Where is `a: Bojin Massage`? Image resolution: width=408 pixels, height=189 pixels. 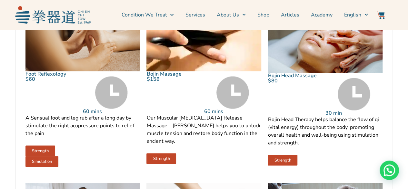 a: Bojin Massage is located at coordinates (164, 74).